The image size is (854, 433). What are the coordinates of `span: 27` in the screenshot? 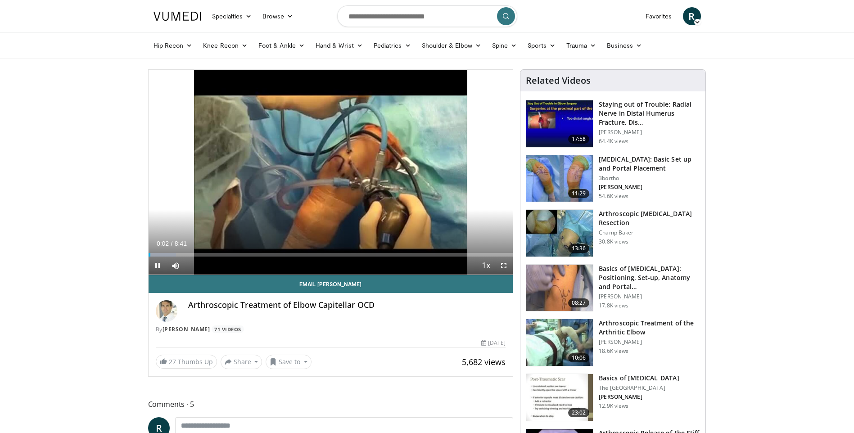 It's located at (172, 362).